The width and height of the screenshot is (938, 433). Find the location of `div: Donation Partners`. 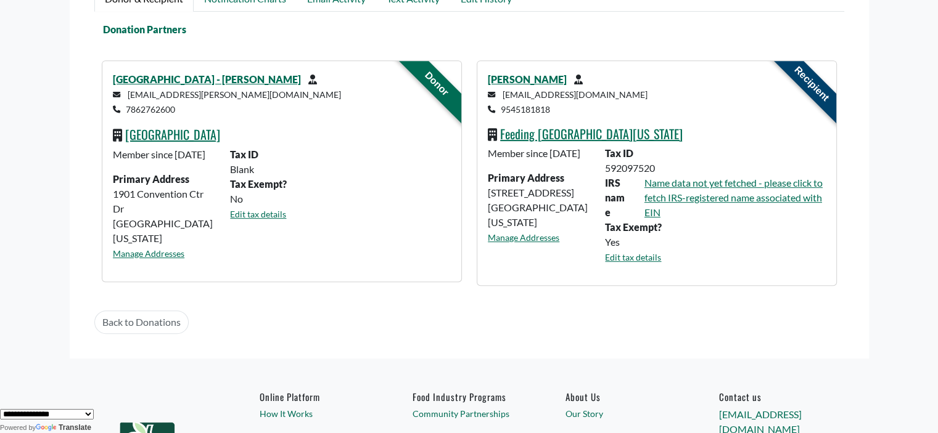

div: Donation Partners is located at coordinates (462, 30).